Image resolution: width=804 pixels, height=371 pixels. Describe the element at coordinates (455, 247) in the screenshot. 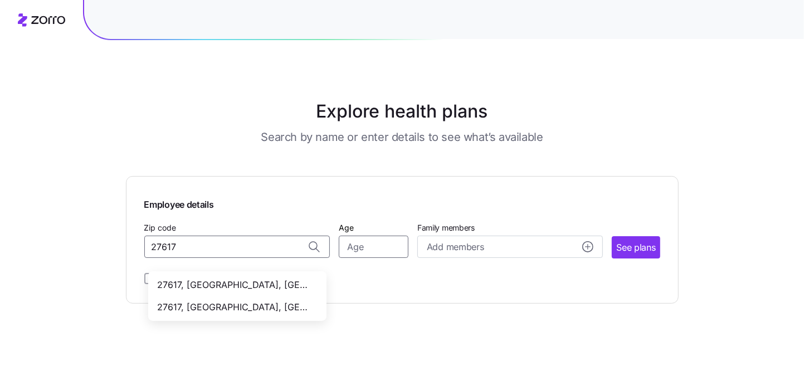

I see `span: Add members` at that location.